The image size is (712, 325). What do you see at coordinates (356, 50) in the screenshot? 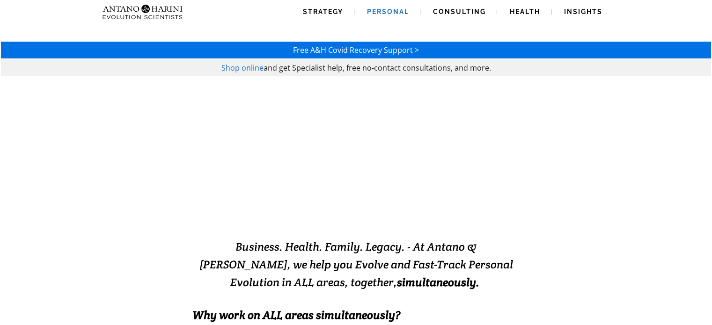
I see `span: Free A&H Covid Recovery Support >` at bounding box center [356, 50].